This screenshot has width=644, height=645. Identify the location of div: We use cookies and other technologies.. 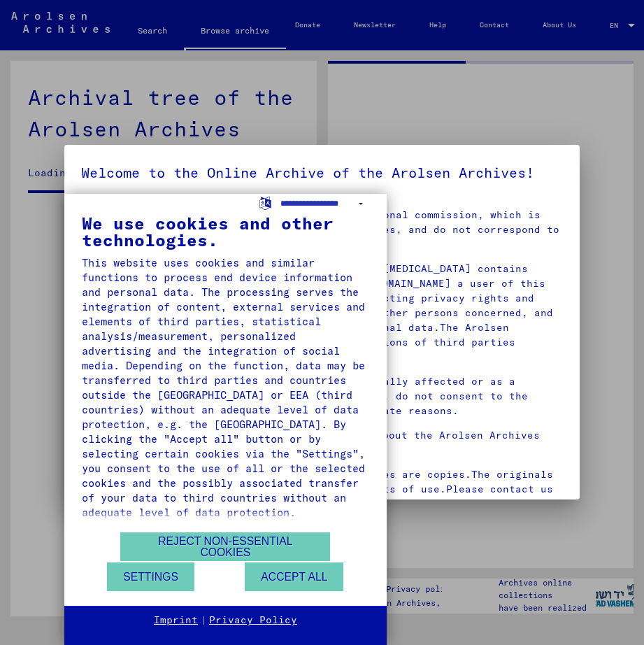
(226, 231).